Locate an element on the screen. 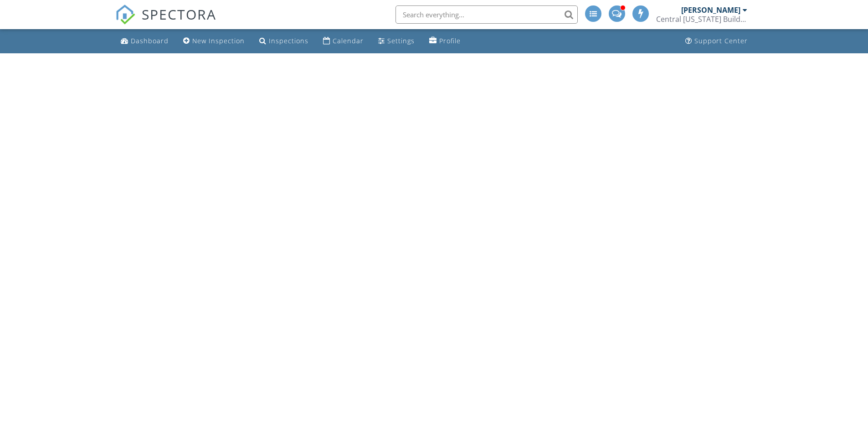  input: Search everything... is located at coordinates (487, 15).